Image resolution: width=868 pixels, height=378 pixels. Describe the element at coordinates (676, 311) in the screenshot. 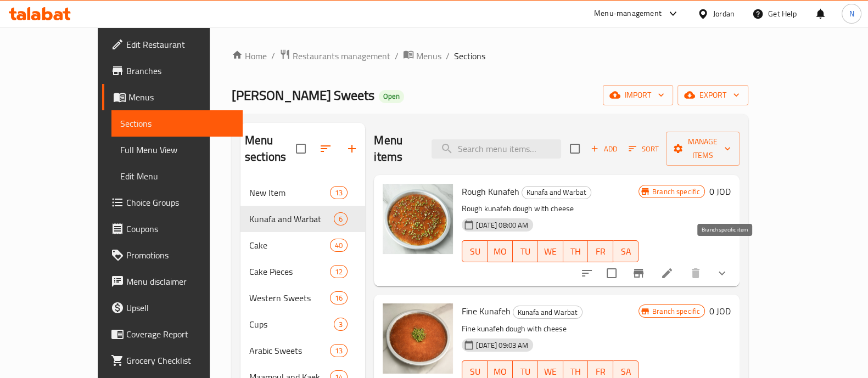

I see `span: Branch specific` at that location.